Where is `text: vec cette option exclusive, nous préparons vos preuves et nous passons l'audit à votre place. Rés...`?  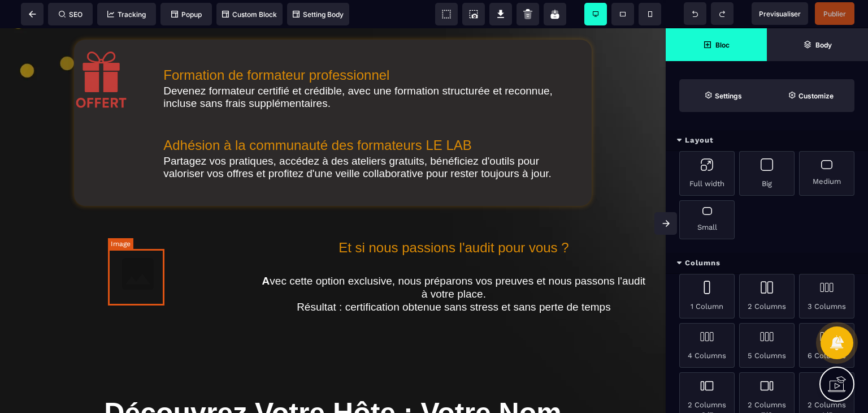 text: vec cette option exclusive, nous préparons vos preuves et nous passons l'audit à votre place. Rés... is located at coordinates (453, 265).